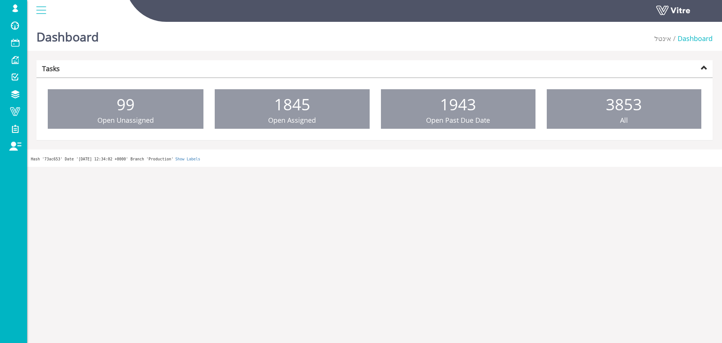 The image size is (722, 343). I want to click on h1: Dashboard, so click(68, 35).